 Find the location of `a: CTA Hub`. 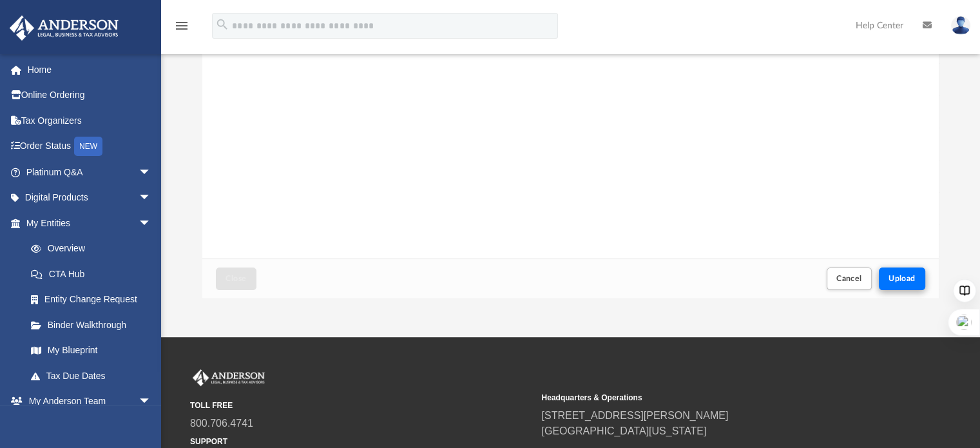

a: CTA Hub is located at coordinates (94, 274).